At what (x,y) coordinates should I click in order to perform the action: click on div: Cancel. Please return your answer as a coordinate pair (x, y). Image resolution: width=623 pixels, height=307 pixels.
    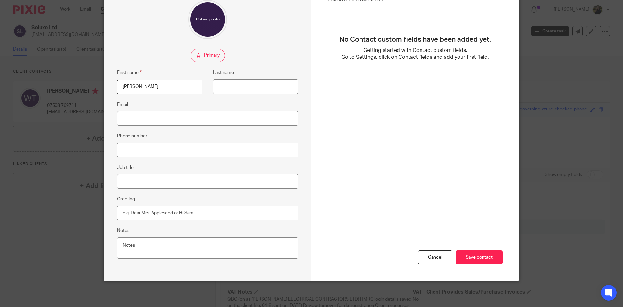
    Looking at the image, I should click on (435, 257).